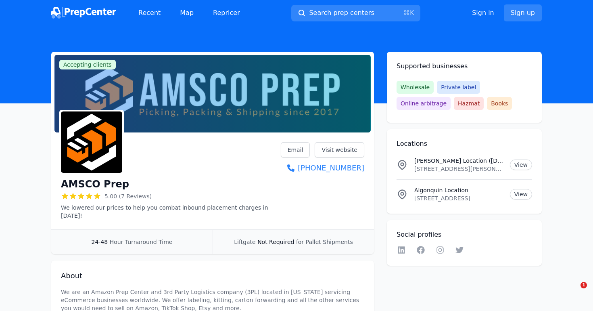 The width and height of the screenshot is (593, 311). Describe the element at coordinates (459, 190) in the screenshot. I see `p: Algonquin Location` at that location.